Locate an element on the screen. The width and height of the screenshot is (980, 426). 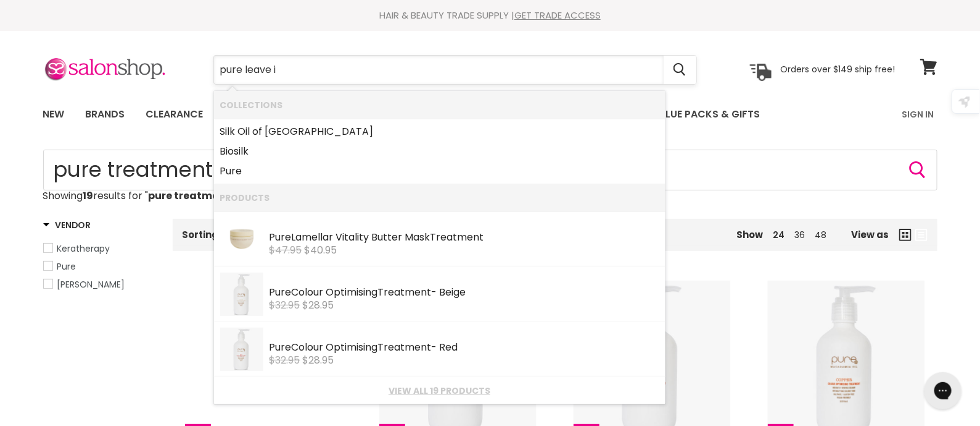
img: Pure-COT-Red_200x.jpg is located at coordinates (242, 349).